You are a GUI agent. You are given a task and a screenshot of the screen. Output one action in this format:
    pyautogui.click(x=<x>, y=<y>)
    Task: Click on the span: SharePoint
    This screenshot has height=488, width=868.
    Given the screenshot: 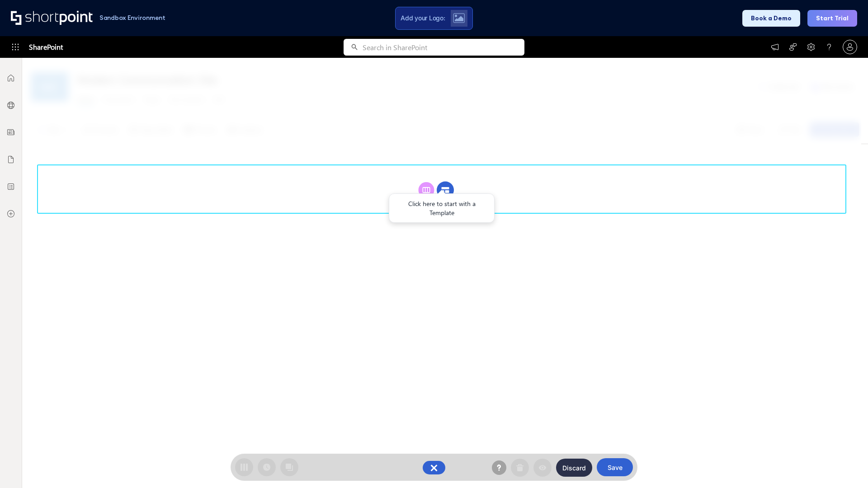 What is the action you would take?
    pyautogui.click(x=46, y=47)
    